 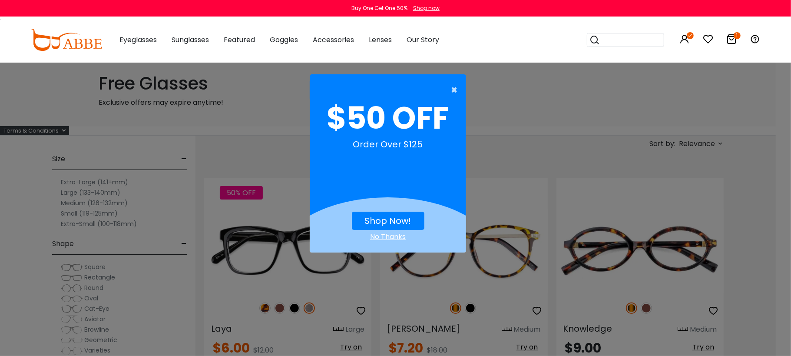 What do you see at coordinates (333, 40) in the screenshot?
I see `span: Accessories` at bounding box center [333, 40].